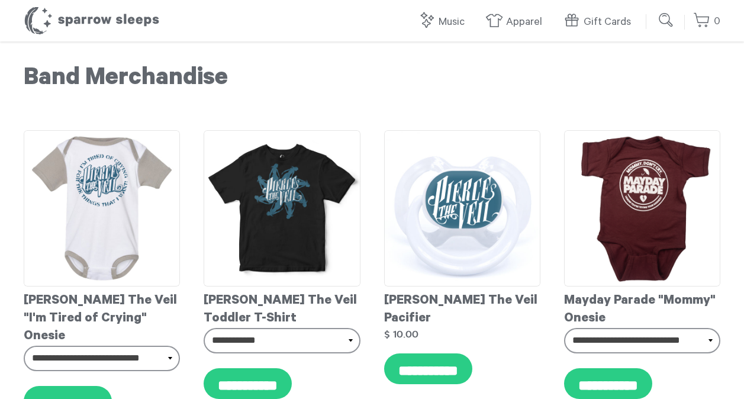 This screenshot has width=744, height=399. What do you see at coordinates (102, 208) in the screenshot?
I see `img: PierceTheVeild-Onesie-I_mtiredofCrying_grande.jpg` at bounding box center [102, 208].